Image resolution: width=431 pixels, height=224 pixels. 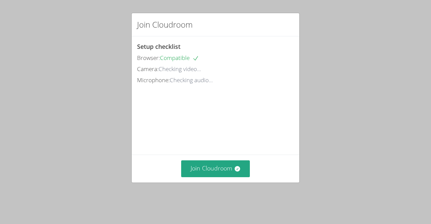 What do you see at coordinates (179, 58) in the screenshot?
I see `span: Compatible` at bounding box center [179, 58].